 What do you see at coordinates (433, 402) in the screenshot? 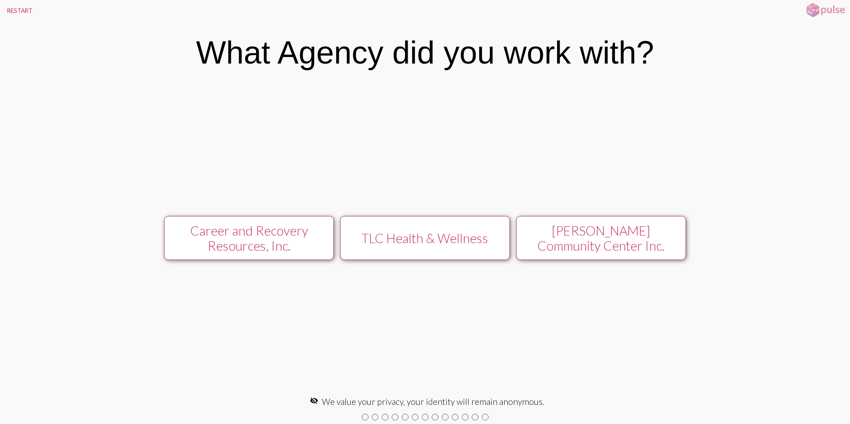
I see `span: We value your privacy, your identity will remain anonymous.` at bounding box center [433, 402].